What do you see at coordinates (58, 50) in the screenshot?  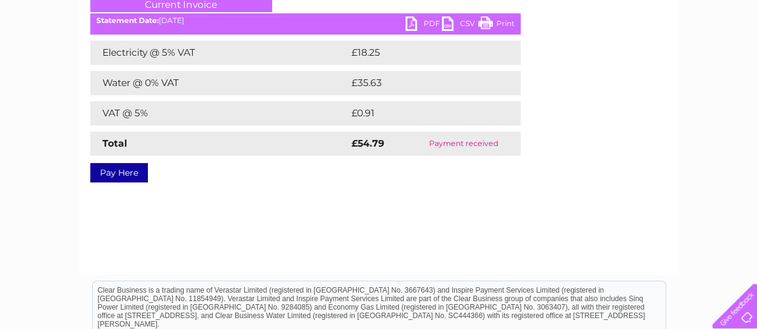 I see `img: logo.png` at bounding box center [58, 50].